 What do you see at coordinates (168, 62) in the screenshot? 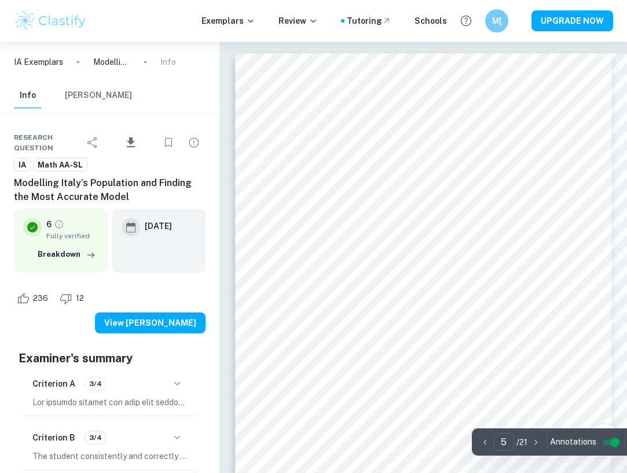
I see `p: Info` at bounding box center [168, 62].